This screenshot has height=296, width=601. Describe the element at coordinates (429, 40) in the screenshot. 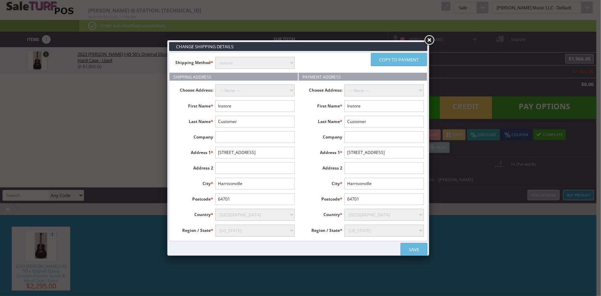

I see `a: Close` at that location.